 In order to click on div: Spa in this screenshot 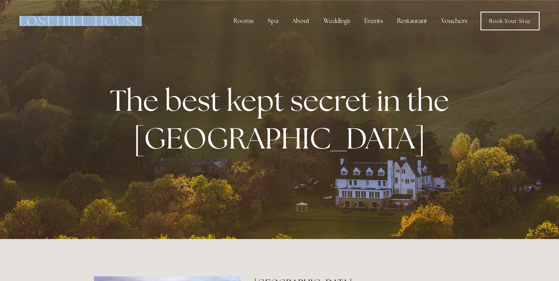, I will do `click(273, 21)`.